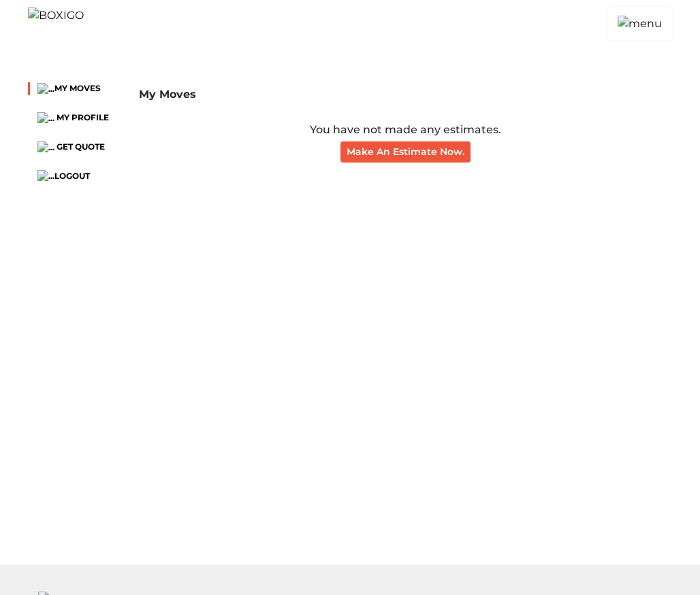 The width and height of the screenshot is (700, 595). I want to click on span: GET QUOTE, so click(80, 146).